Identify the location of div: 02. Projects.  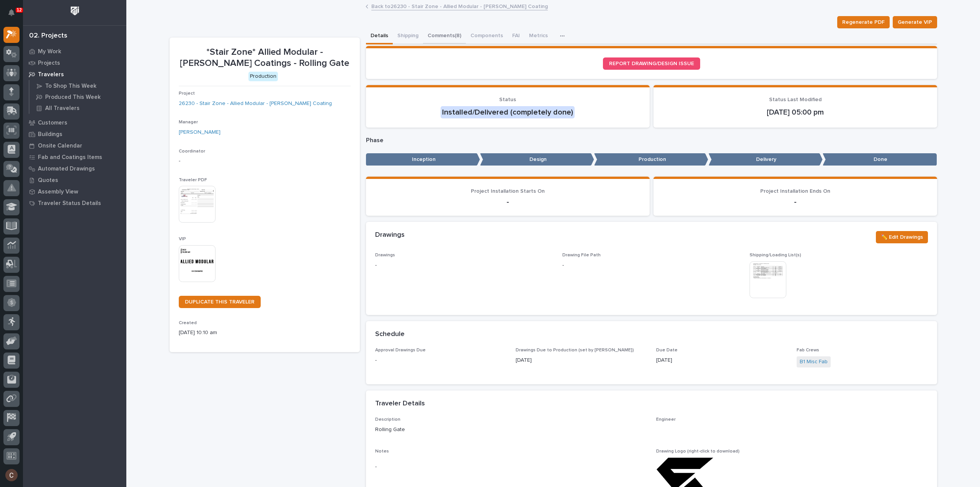
(48, 36).